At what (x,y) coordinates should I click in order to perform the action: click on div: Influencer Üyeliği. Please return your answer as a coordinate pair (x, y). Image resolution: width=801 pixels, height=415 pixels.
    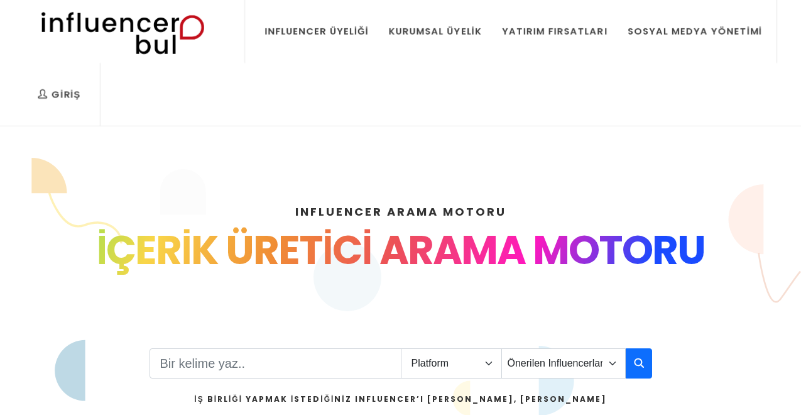
    Looking at the image, I should click on (317, 31).